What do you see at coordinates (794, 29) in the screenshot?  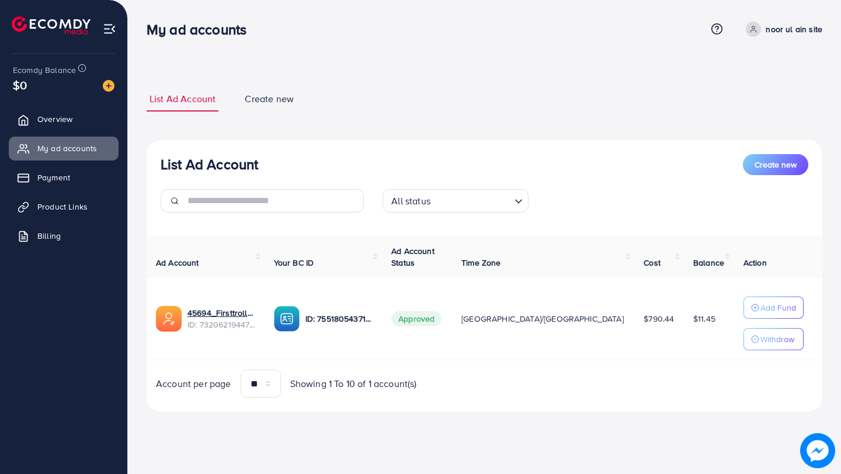 I see `p: noor ul ain site` at bounding box center [794, 29].